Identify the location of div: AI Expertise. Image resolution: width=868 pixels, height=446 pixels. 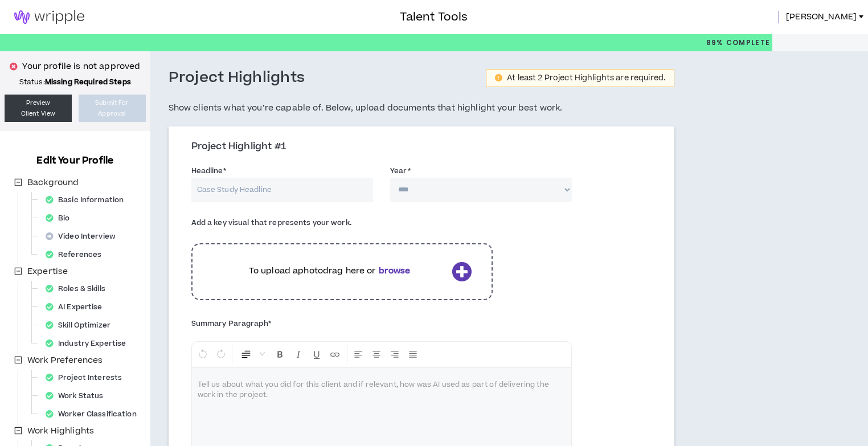
(78, 307).